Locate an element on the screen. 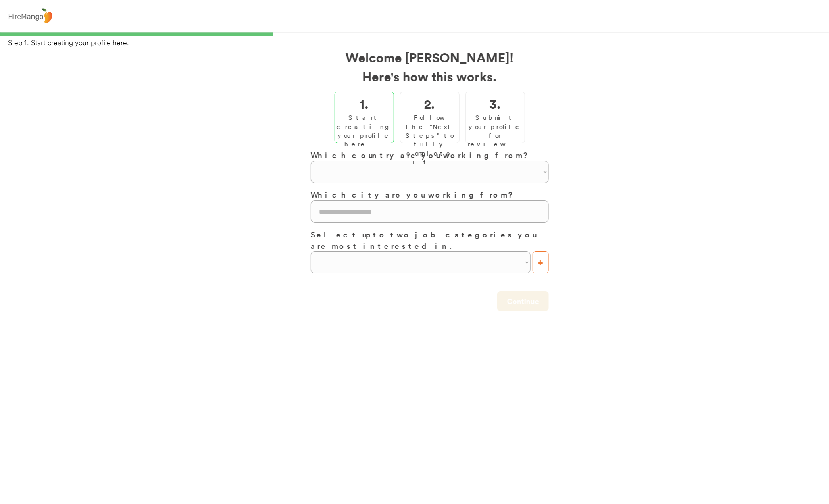  h2: 3. is located at coordinates (495, 104).